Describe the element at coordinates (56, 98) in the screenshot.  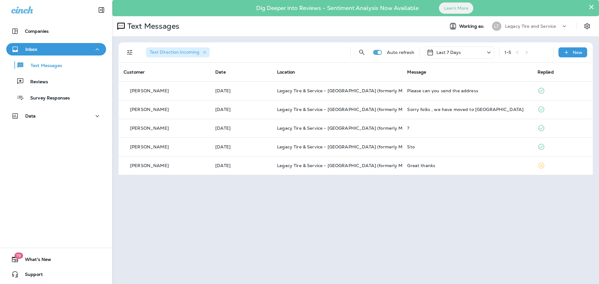
I see `button: Survey Responses` at that location.